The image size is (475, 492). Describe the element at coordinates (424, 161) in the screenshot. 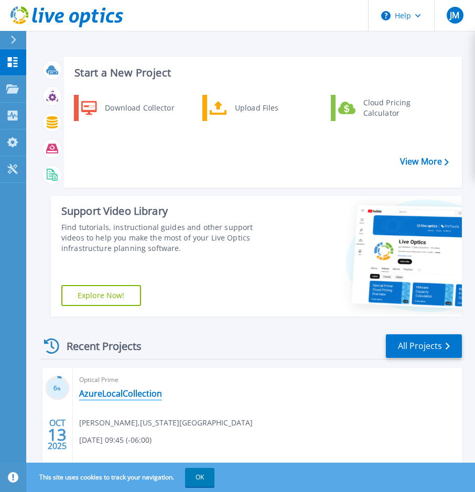

I see `a: View More` at that location.